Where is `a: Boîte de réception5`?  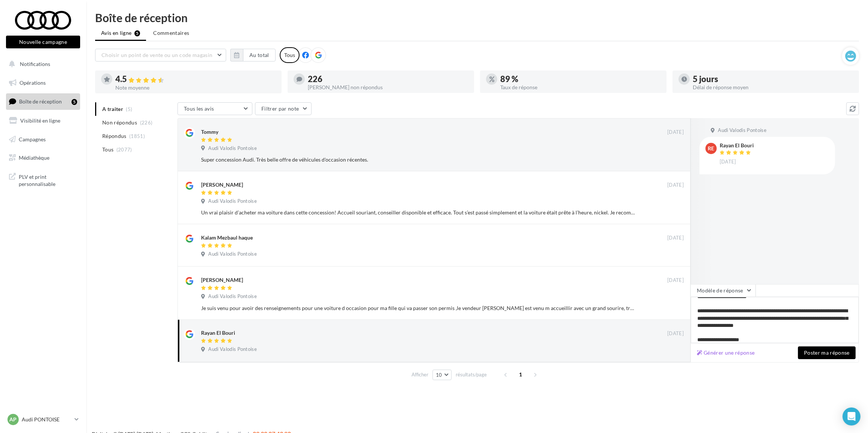 a: Boîte de réception5 is located at coordinates (43, 101).